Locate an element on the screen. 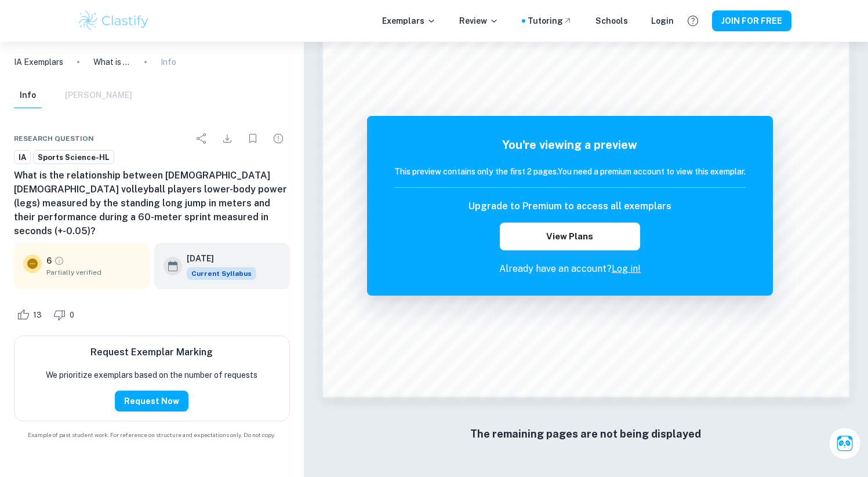  a: IA Exemplars is located at coordinates (39, 62).